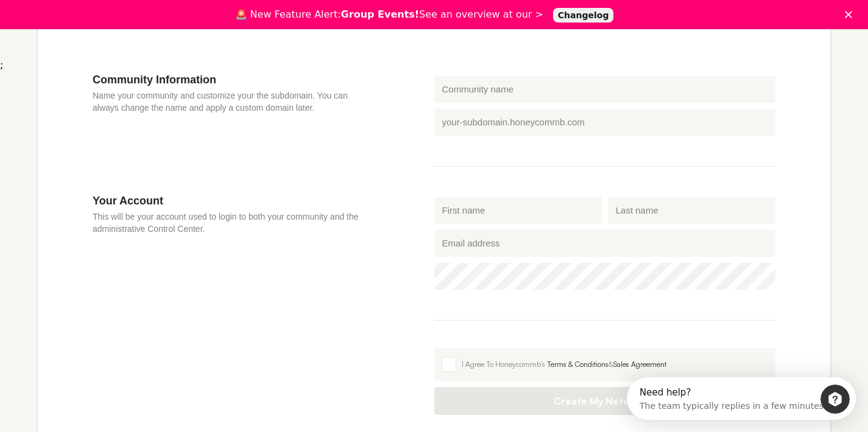  I want to click on div: 🚨 New Feature Alert: See an overview at our >, so click(389, 14).